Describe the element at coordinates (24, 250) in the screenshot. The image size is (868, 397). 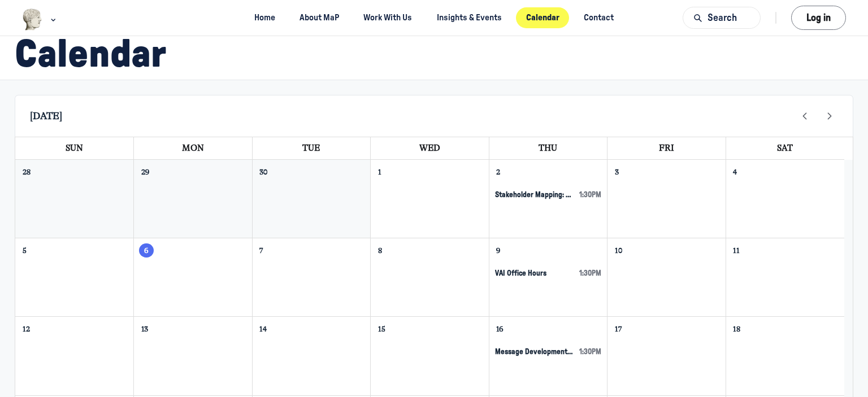
I see `a: October 5, 2025` at that location.